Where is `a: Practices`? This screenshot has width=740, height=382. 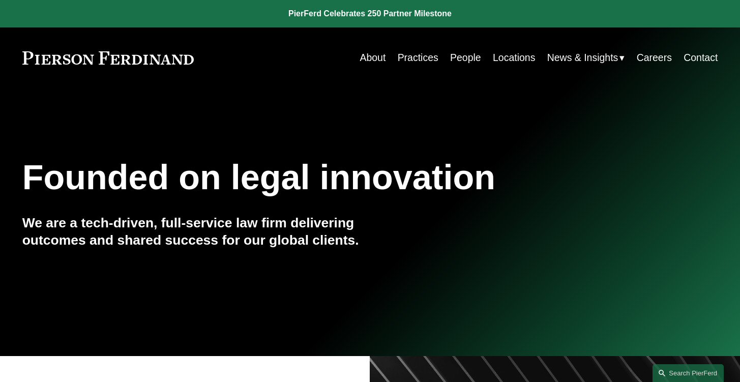
a: Practices is located at coordinates (418, 57).